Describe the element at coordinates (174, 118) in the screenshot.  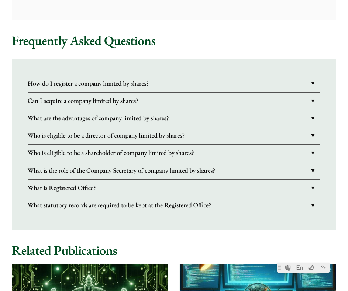
I see `a: What are the advantages of company limited by shares?` at that location.